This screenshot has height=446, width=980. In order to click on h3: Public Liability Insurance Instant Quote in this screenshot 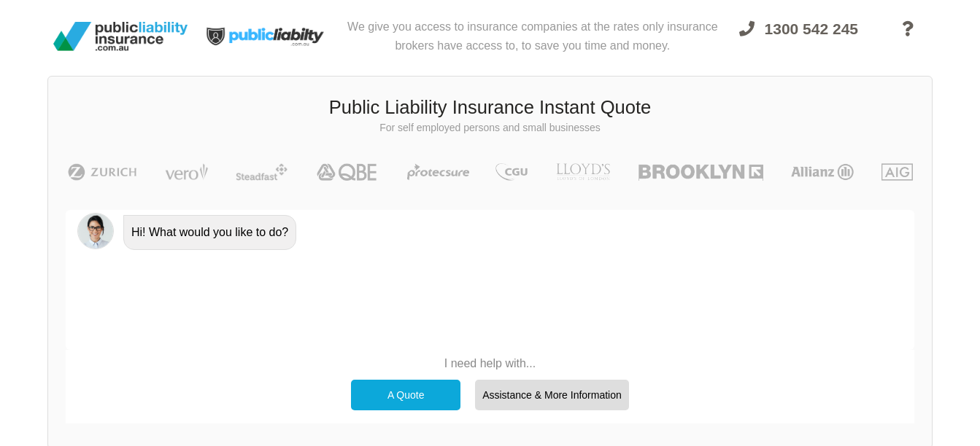, I will do `click(490, 108)`.